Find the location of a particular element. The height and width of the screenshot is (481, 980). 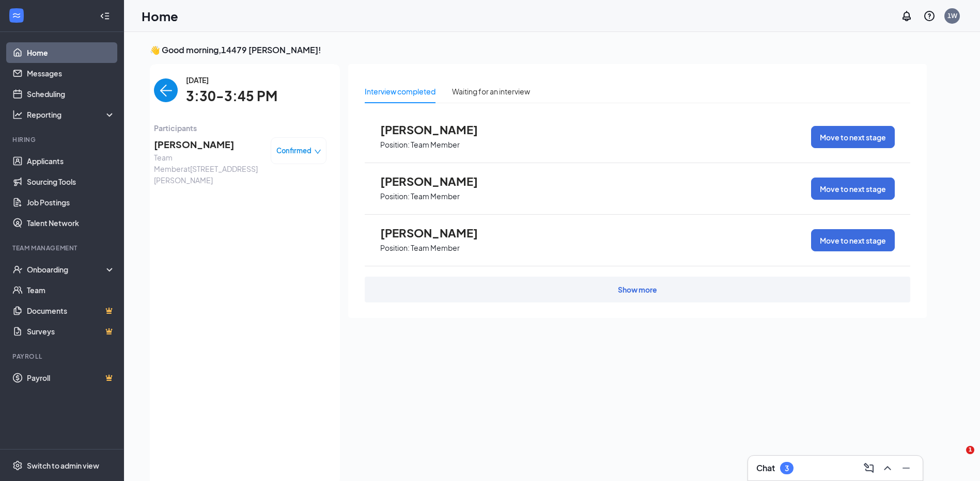

button: back-button is located at coordinates (166, 90).